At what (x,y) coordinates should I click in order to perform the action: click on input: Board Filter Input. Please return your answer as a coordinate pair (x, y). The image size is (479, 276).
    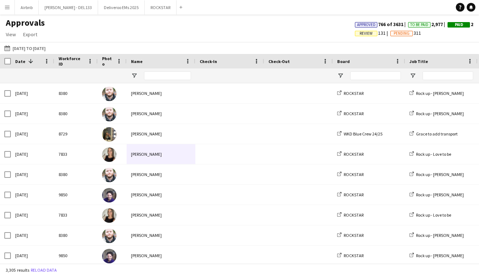
    Looking at the image, I should click on (375, 76).